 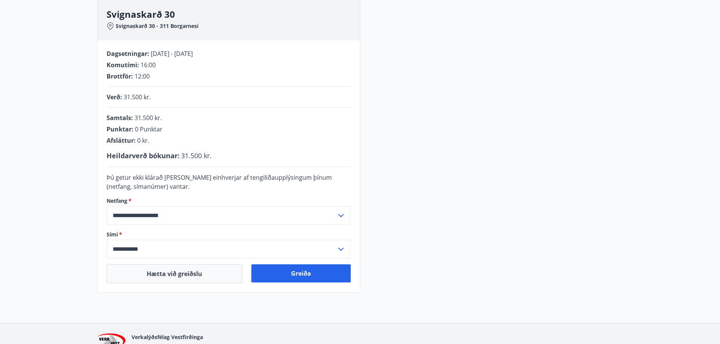 I want to click on span: Afsláttur :, so click(x=121, y=141).